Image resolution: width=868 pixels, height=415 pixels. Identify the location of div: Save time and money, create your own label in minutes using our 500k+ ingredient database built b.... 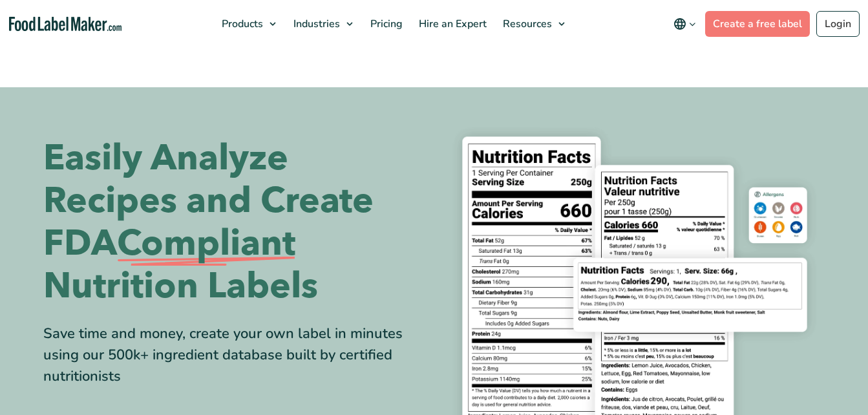
(234, 355).